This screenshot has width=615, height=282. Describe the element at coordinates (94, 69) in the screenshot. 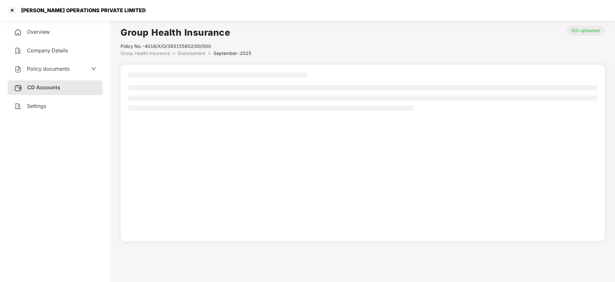

I see `span: down` at that location.